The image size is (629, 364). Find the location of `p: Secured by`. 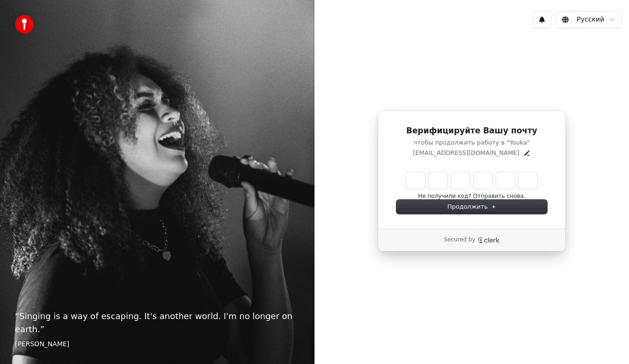

p: Secured by is located at coordinates (459, 240).